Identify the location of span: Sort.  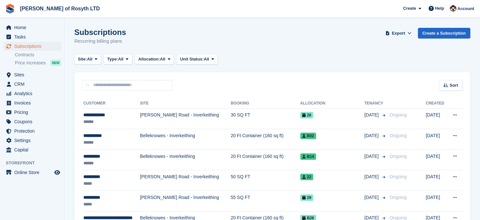
(454, 85).